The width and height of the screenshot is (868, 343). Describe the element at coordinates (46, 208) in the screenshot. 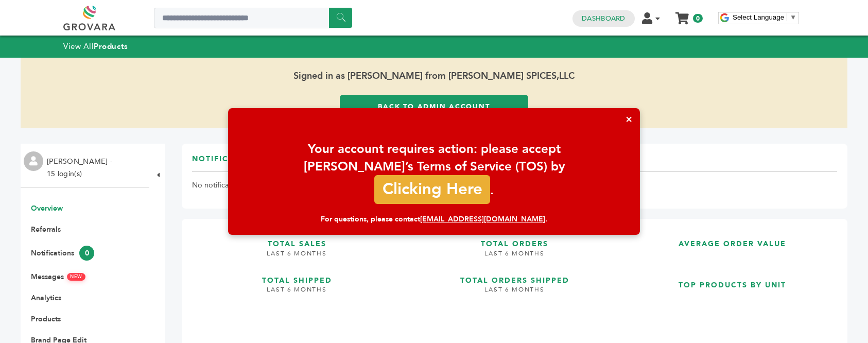

I see `a: Overview` at that location.